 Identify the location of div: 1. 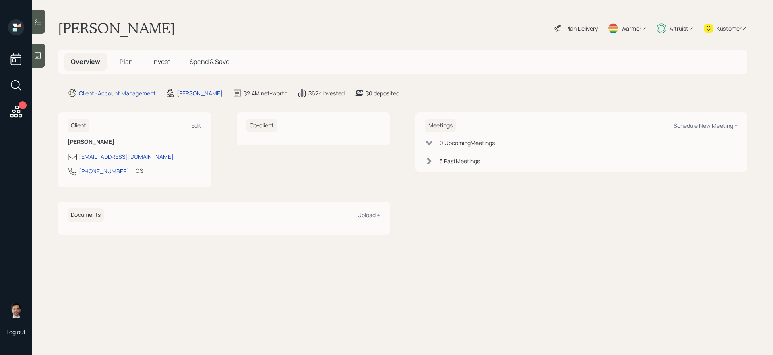
(23, 105).